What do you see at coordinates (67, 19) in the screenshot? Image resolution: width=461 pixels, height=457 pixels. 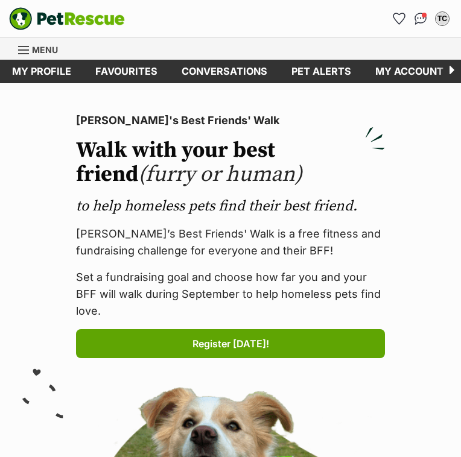 I see `img: logo-e224e6f780fb5917bec1dbf3a21bbac754714ae5b6737aabdf751b685950b380.svg` at bounding box center [67, 19].